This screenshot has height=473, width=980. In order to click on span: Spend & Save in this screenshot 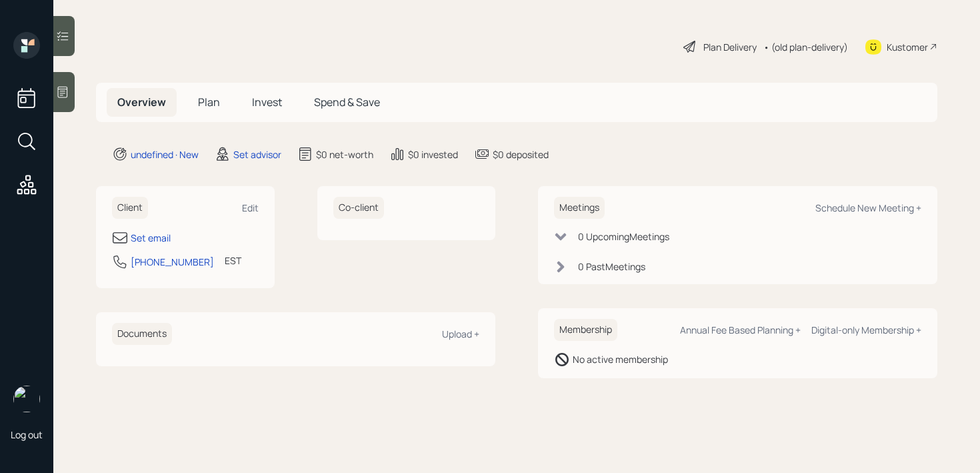, I will do `click(347, 102)`.